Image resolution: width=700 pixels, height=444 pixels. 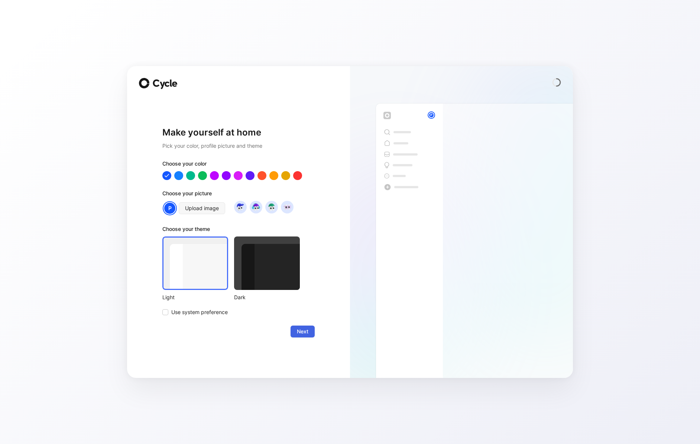 What do you see at coordinates (387, 116) in the screenshot?
I see `img: workspace-default-logo-wX5zAyuM.png` at bounding box center [387, 116].